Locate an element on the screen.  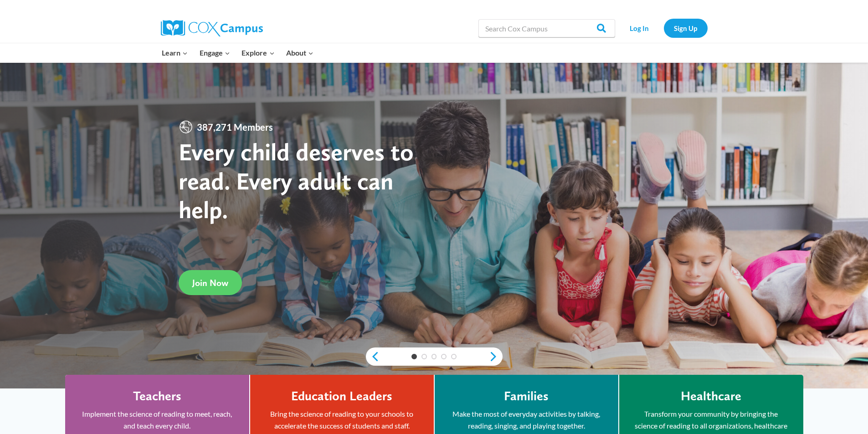
a: next is located at coordinates (496, 356).